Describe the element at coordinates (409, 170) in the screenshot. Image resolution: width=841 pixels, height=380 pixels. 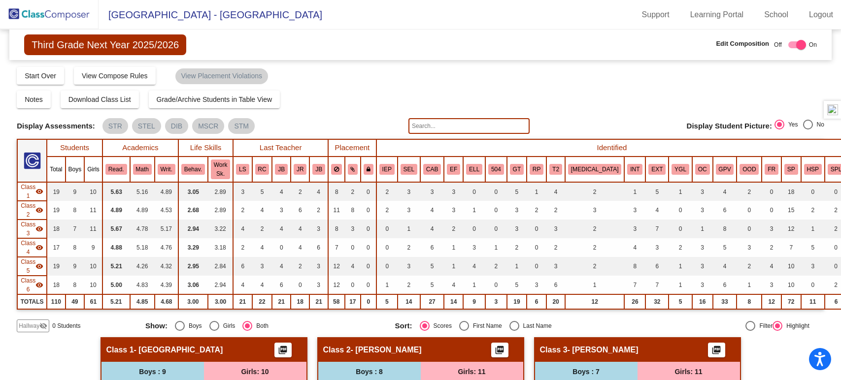
I see `th: SEL Support` at that location.